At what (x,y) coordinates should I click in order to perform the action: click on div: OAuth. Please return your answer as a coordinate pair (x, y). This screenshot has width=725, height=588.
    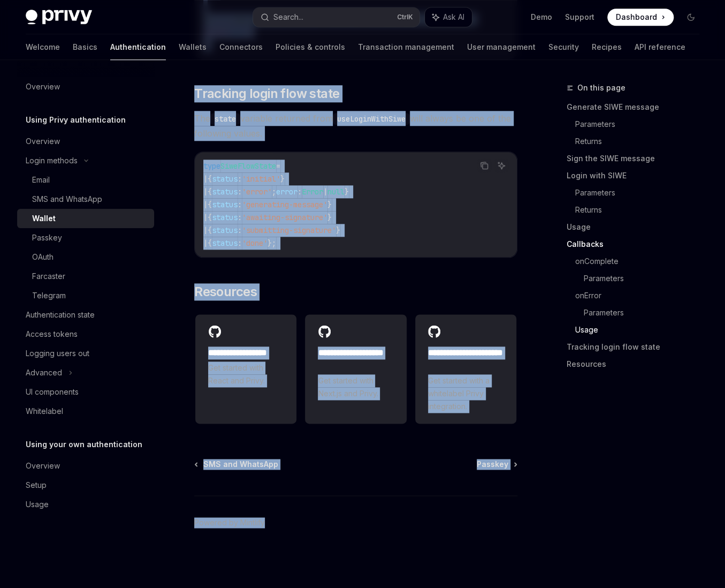
    Looking at the image, I should click on (43, 257).